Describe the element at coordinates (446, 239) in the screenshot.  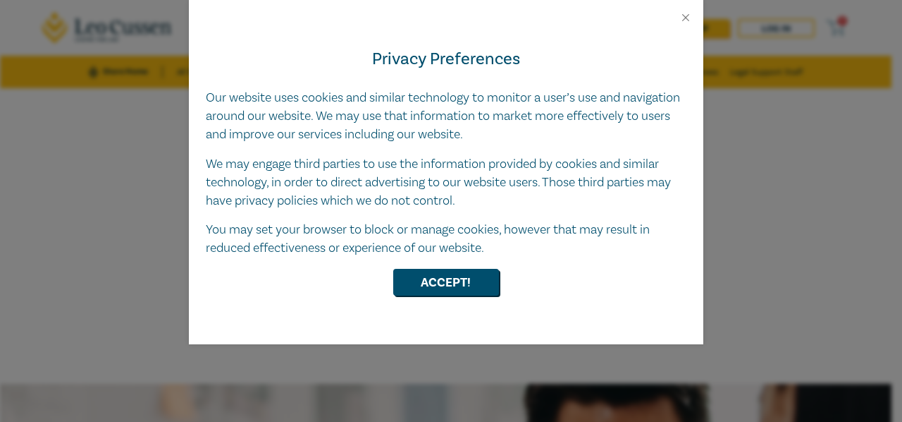
I see `p: You may set your browser to block or manage cookies, however that may result in reduced effective...` at that location.